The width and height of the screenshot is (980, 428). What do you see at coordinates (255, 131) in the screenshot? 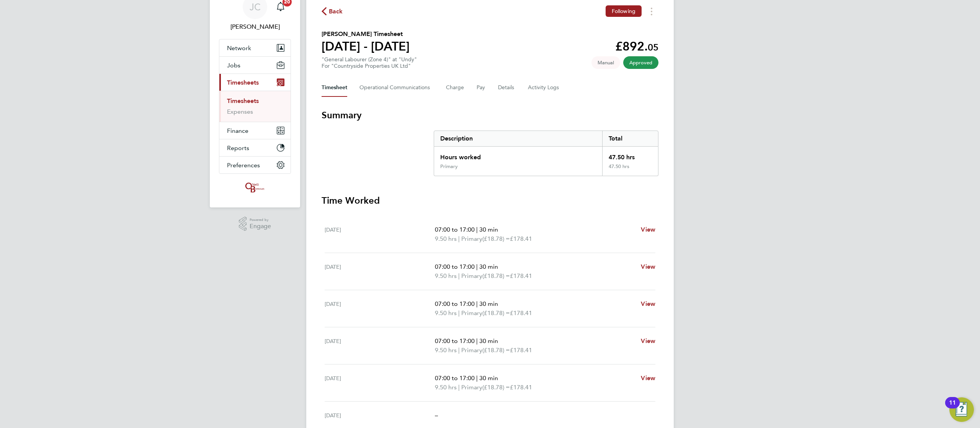
I see `button: Finance` at bounding box center [255, 131].